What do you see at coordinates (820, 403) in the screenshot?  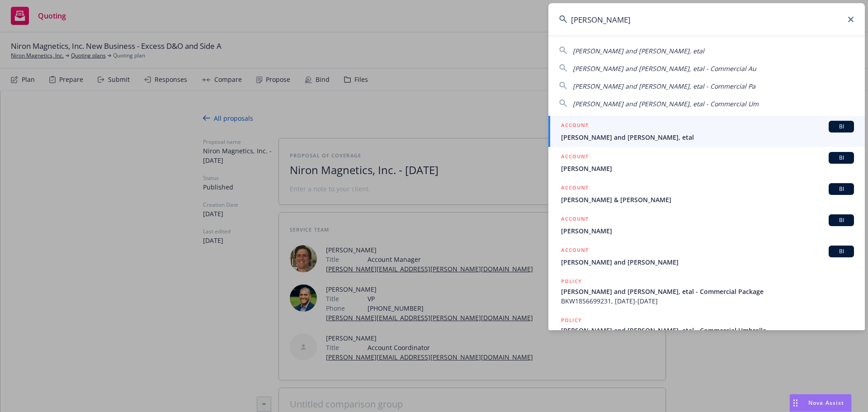 I see `button: Nova Assist` at bounding box center [820, 403].